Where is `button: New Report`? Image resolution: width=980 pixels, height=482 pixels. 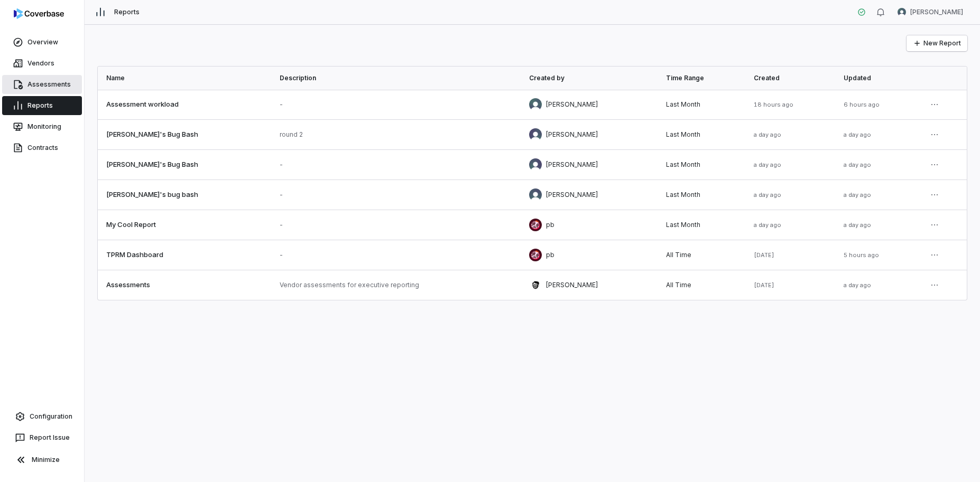 button: New Report is located at coordinates (937, 43).